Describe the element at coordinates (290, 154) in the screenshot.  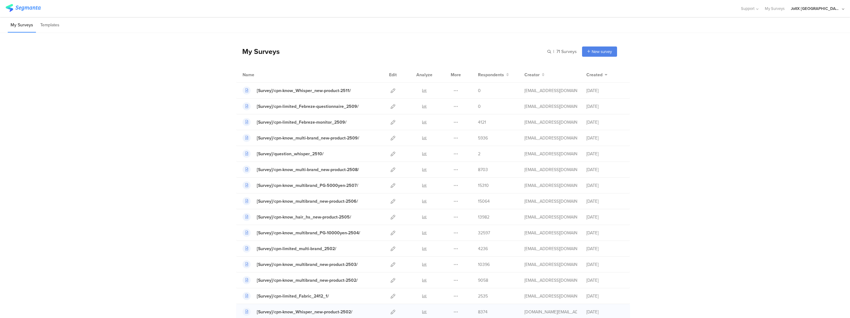
I see `div: [Survey]/question_whisper_2510/` at that location.